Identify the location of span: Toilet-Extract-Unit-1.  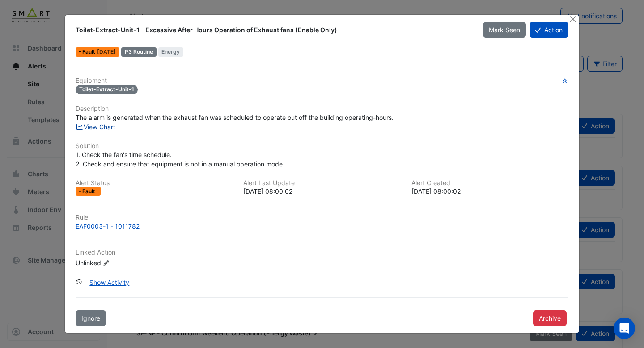
(106, 89).